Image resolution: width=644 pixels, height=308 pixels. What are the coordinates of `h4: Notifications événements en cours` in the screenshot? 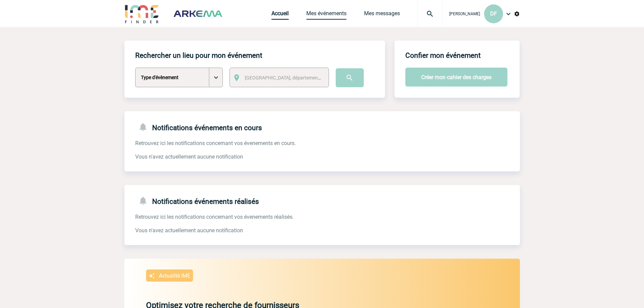 It's located at (198, 127).